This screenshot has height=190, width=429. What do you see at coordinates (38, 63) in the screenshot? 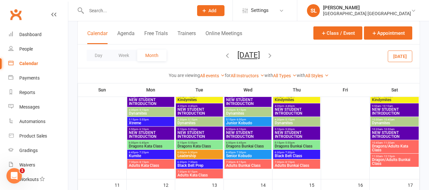
I see `a: Calendar` at bounding box center [38, 63].